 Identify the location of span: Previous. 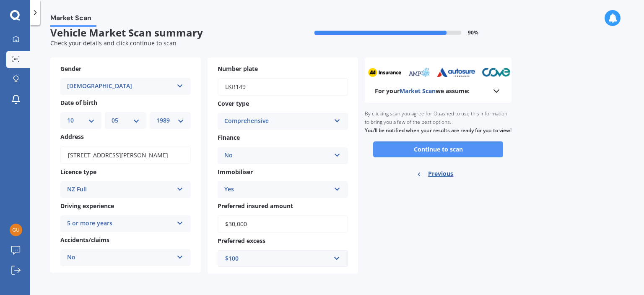
(441, 174).